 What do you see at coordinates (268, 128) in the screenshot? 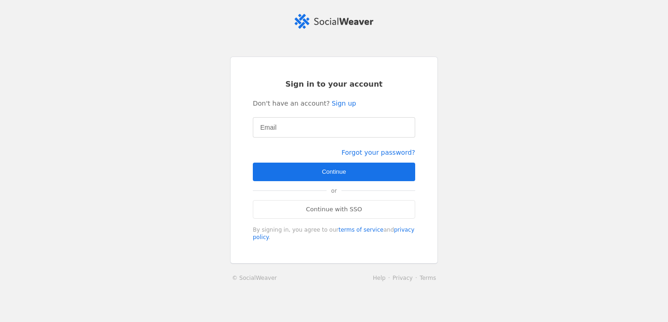
I see `mat-label: Email` at bounding box center [268, 128].